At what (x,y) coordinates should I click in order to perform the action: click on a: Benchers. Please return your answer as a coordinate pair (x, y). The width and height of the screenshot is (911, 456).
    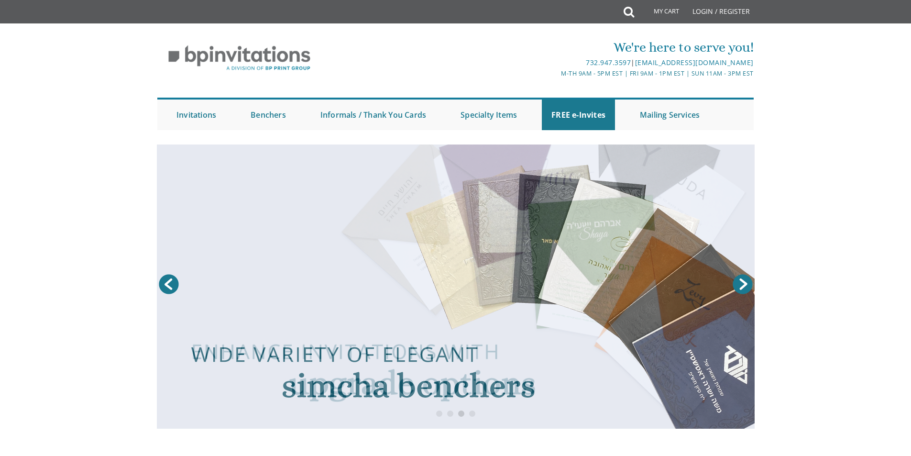
    Looking at the image, I should click on (268, 115).